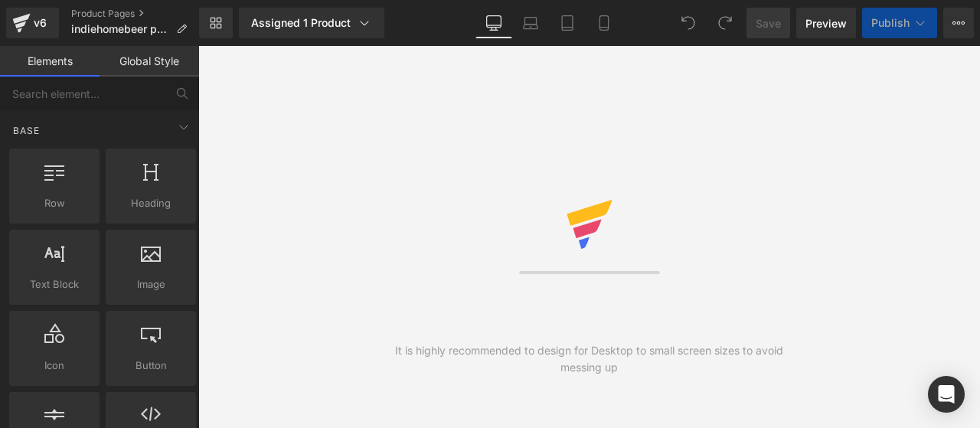 The height and width of the screenshot is (428, 980). I want to click on button: Publish, so click(899, 23).